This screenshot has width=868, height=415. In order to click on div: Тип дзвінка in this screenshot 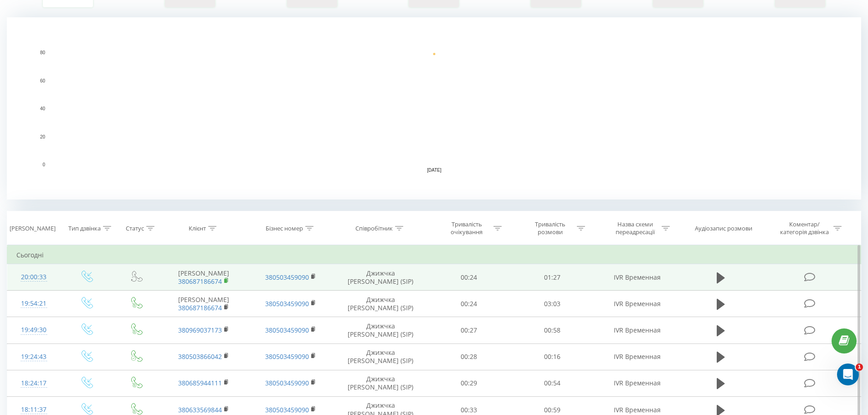, I will do `click(84, 228)`.